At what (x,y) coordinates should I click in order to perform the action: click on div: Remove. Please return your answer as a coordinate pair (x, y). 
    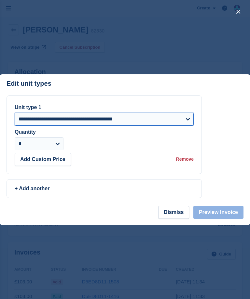
    Looking at the image, I should click on (185, 159).